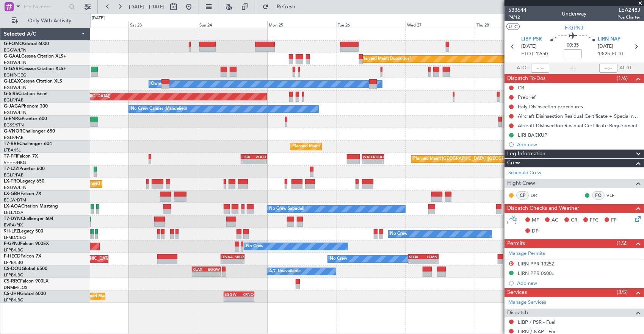 This screenshot has width=644, height=334. Describe the element at coordinates (15, 62) in the screenshot. I see `a: EGGW/LTN` at that location.